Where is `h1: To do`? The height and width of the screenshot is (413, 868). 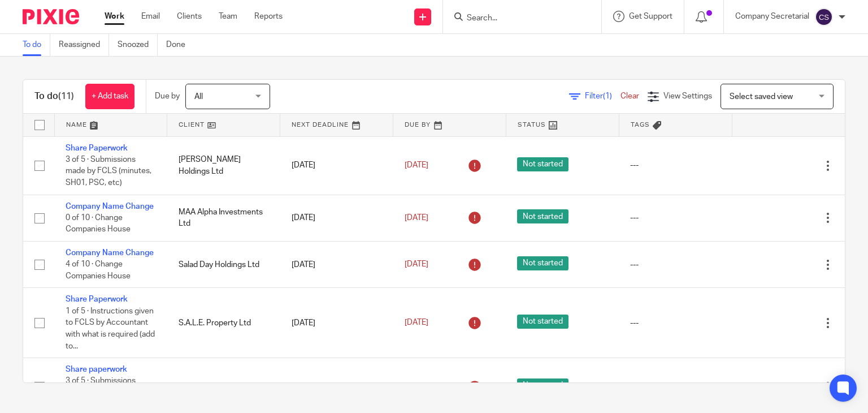
h1: To do is located at coordinates (54, 96).